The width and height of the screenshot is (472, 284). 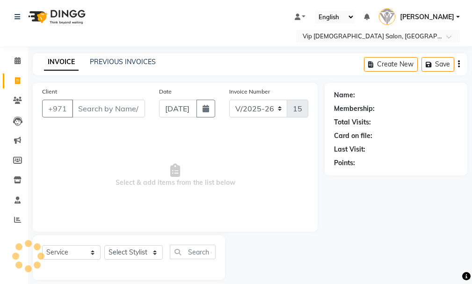 What do you see at coordinates (344, 95) in the screenshot?
I see `div: Name:` at bounding box center [344, 95].